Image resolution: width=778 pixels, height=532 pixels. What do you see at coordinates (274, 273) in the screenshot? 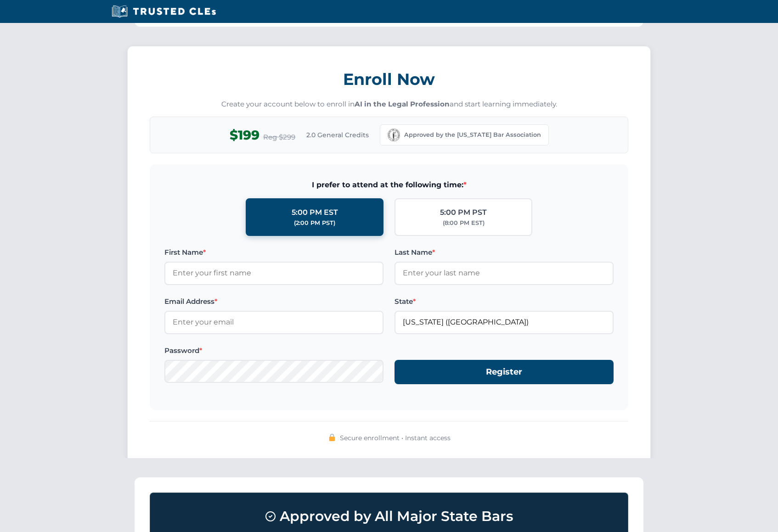
I see `input: Enter your first name` at bounding box center [274, 273].